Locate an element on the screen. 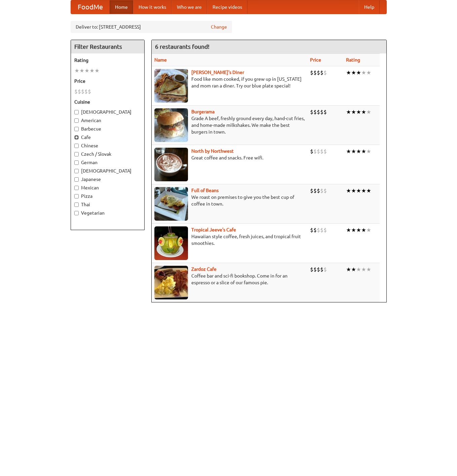 This screenshot has height=476, width=457. b: Burgerama is located at coordinates (203, 112).